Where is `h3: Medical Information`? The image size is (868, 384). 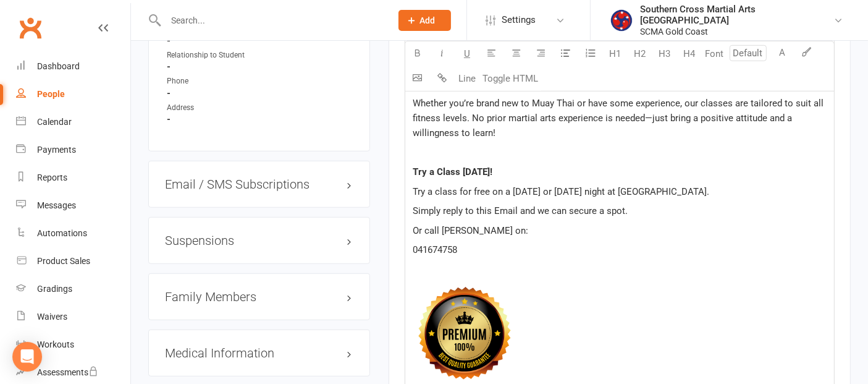 h3: Medical Information is located at coordinates (259, 353).